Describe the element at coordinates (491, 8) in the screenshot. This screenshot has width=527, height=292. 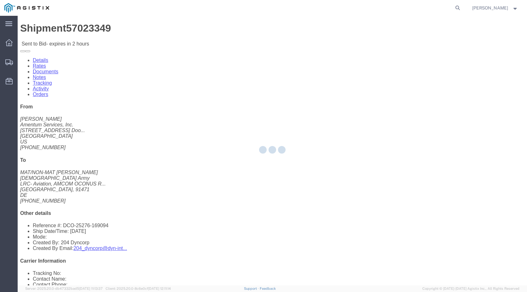
I see `span: Margeaux Komornik` at that location.